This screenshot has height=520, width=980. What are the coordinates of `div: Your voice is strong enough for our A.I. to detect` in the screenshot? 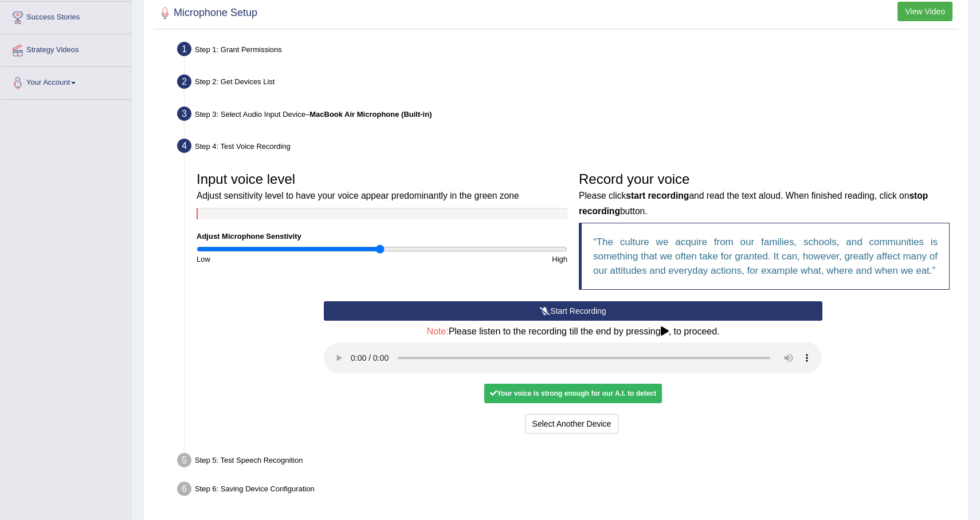 It's located at (573, 393).